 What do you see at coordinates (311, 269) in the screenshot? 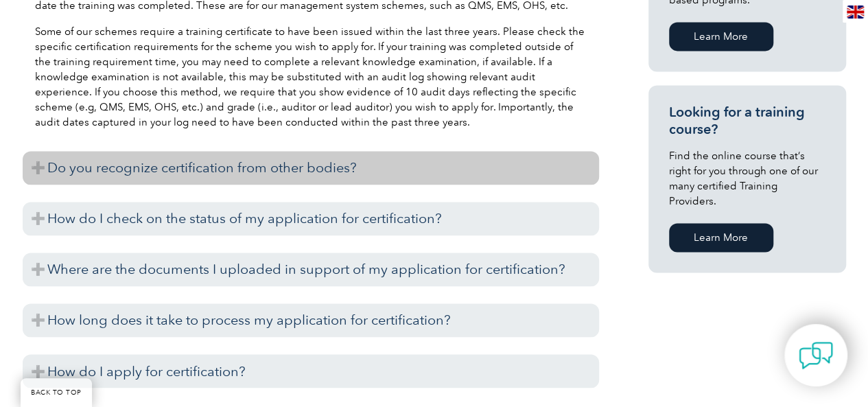
I see `h3: Where are the documents I uploaded in support of my application for certification?` at bounding box center [311, 269].